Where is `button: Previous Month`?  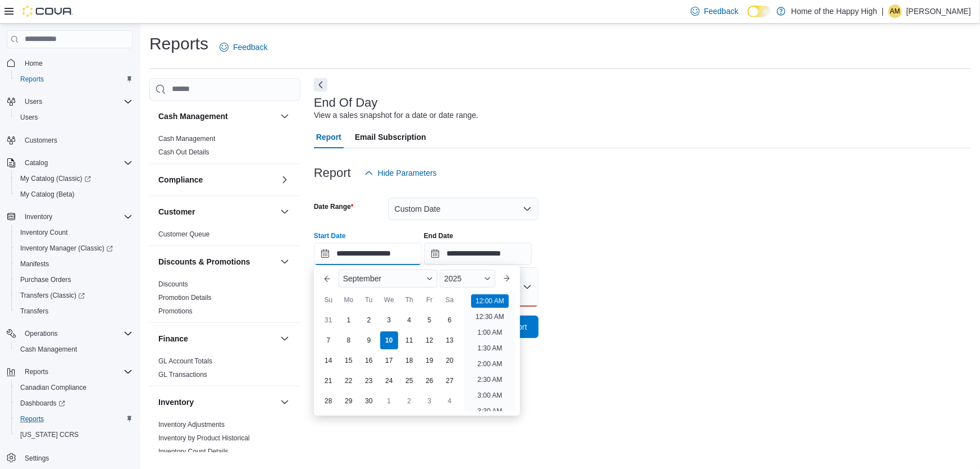 button: Previous Month is located at coordinates (328, 279).